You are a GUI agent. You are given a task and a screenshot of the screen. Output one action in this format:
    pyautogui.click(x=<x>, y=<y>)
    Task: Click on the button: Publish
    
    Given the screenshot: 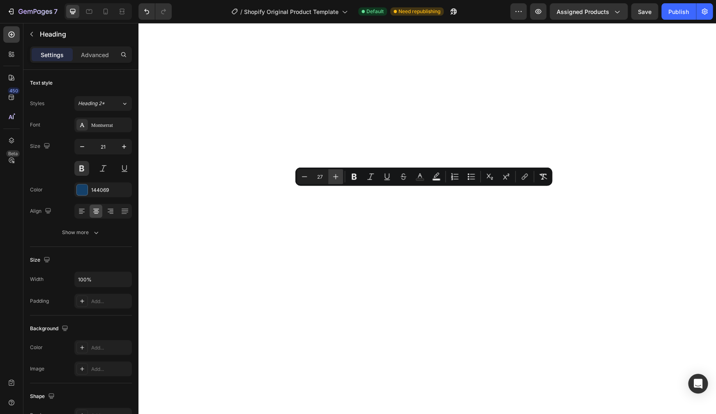 What is the action you would take?
    pyautogui.click(x=679, y=12)
    